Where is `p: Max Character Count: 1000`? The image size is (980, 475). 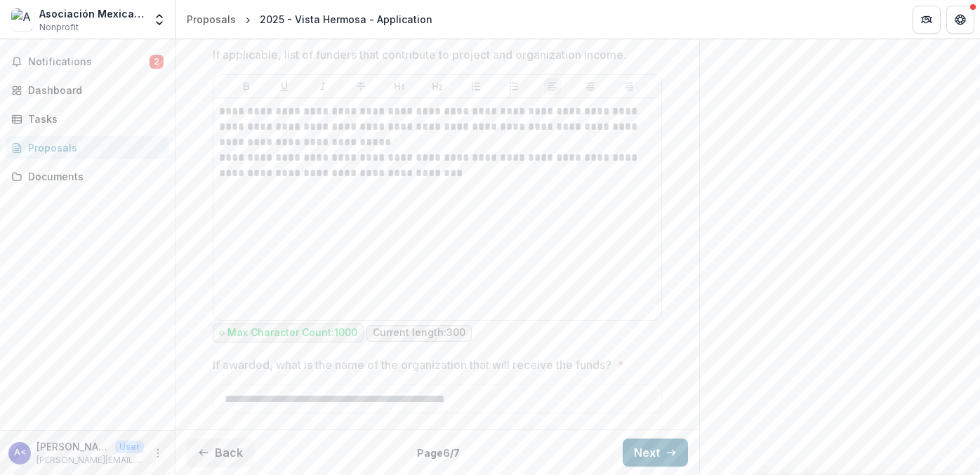 p: Max Character Count: 1000 is located at coordinates (292, 332).